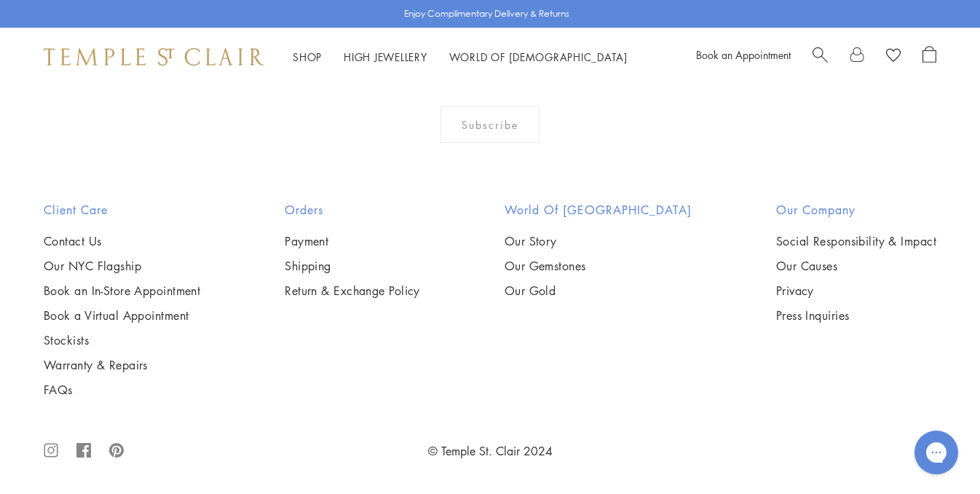 The image size is (980, 494). What do you see at coordinates (856, 266) in the screenshot?
I see `a: Our Causes` at bounding box center [856, 266].